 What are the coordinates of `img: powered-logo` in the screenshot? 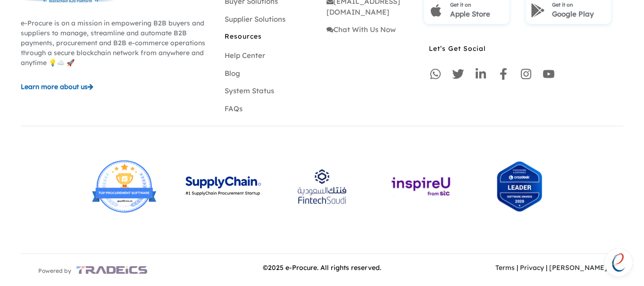 It's located at (112, 270).